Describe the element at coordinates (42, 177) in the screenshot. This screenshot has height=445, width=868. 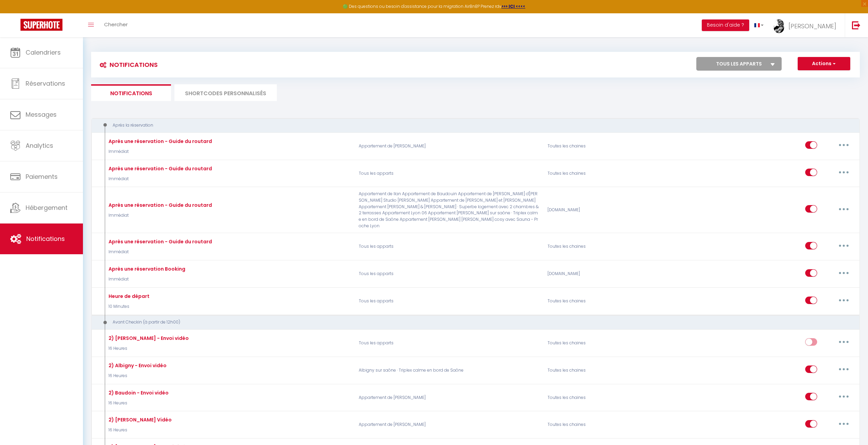
I see `span: Paiements` at that location.